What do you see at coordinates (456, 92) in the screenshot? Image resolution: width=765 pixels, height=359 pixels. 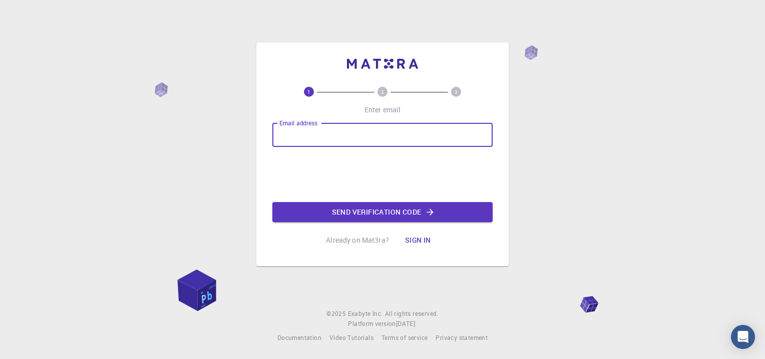 I see `text: 3` at bounding box center [456, 92].